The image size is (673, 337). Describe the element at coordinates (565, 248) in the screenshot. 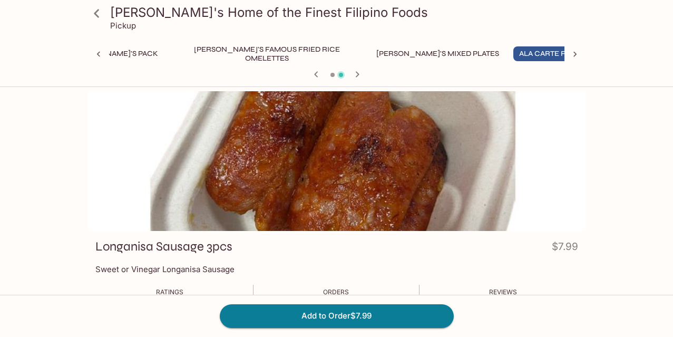

I see `h4: $7.99` at that location.